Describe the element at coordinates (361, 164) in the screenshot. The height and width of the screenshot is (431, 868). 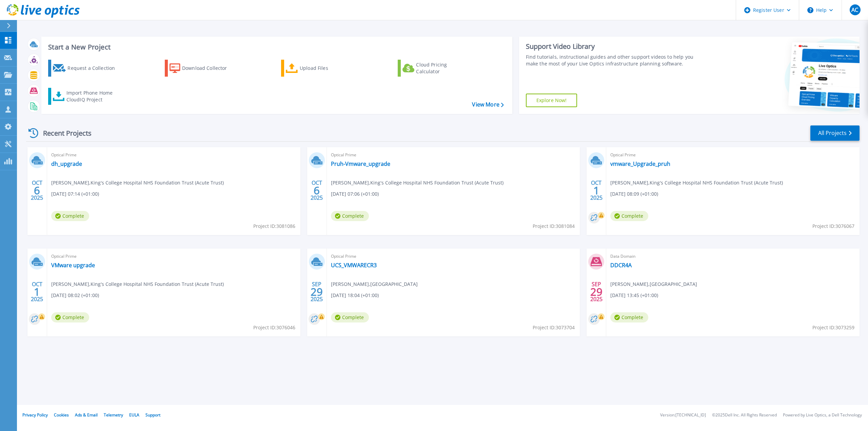
I see `a: Pruh-Vmware_upgrade` at that location.